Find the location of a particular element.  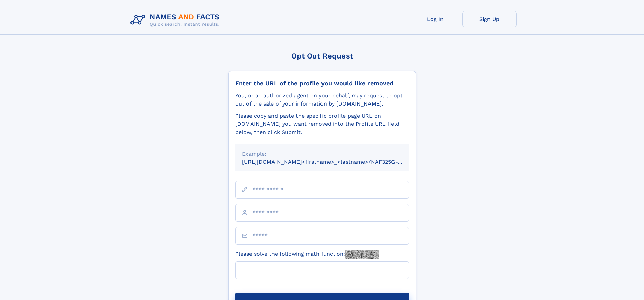

a: Log In is located at coordinates (435, 19).